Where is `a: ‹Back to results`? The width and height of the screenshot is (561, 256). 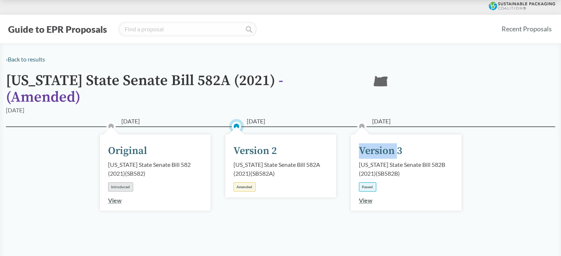
a: ‹Back to results is located at coordinates (25, 59).